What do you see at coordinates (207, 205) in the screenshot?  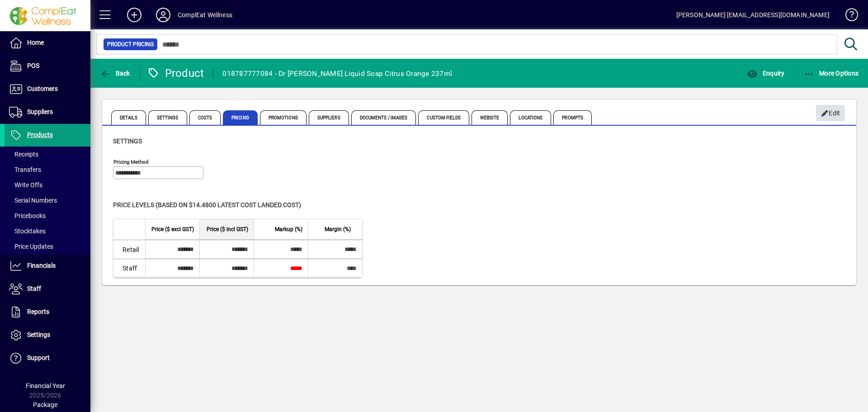 I see `span: Price levels (based on $14.4800 Latest cost landed cost)` at bounding box center [207, 205].